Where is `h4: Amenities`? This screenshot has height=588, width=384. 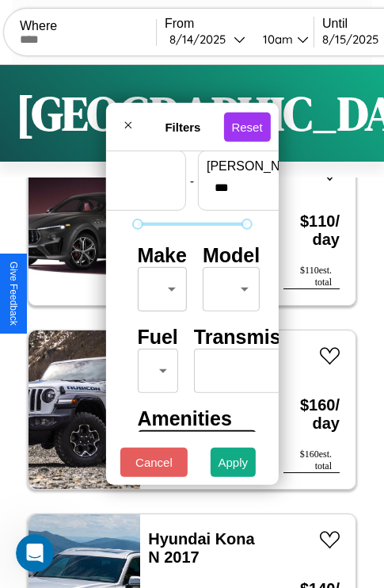
h4: Amenities is located at coordinates (192, 419).